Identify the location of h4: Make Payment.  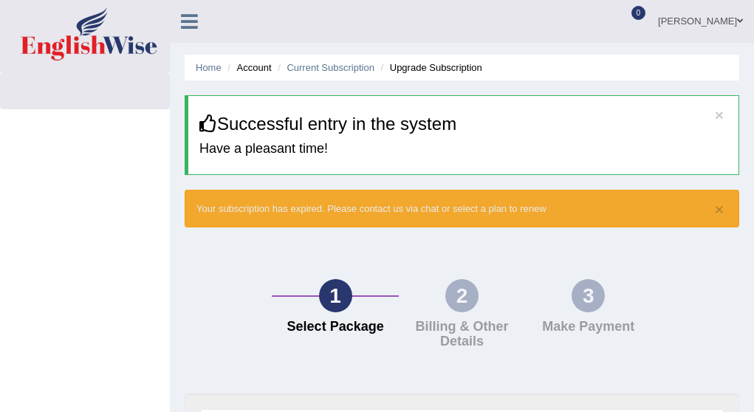
(588, 327).